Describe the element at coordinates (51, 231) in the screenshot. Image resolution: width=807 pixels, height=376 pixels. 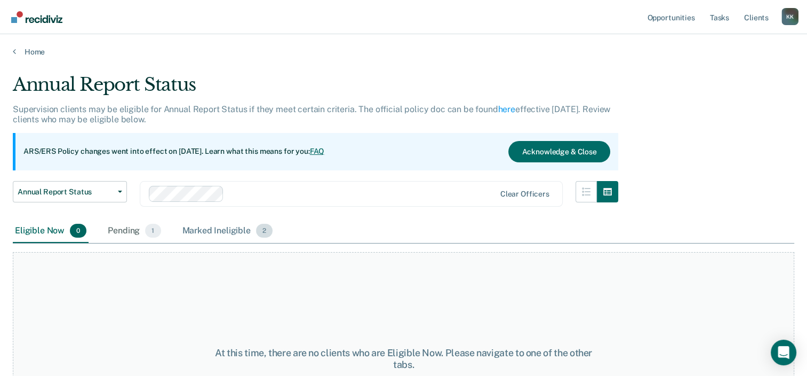
I see `div: Eligible Now0` at that location.